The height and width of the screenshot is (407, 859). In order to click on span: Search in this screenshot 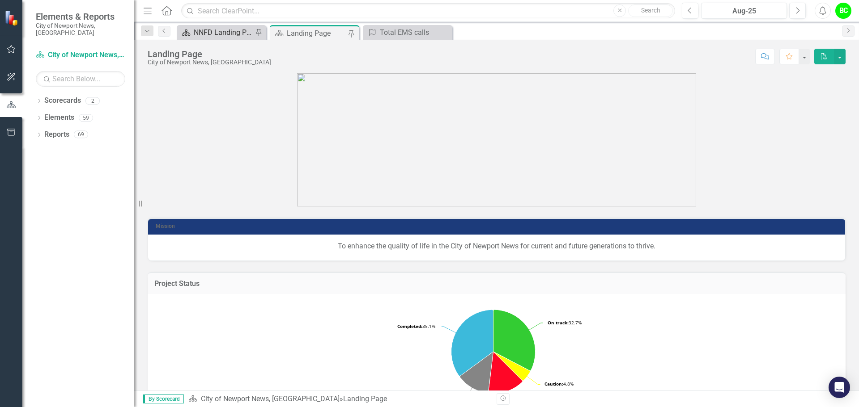, I will do `click(650, 10)`.